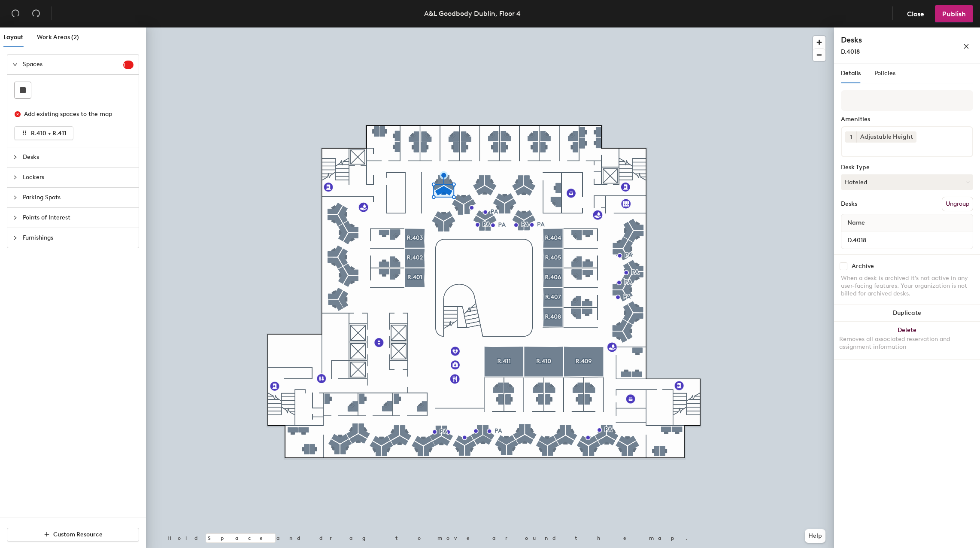 Image resolution: width=980 pixels, height=548 pixels. Describe the element at coordinates (16, 14) in the screenshot. I see `button: Undo (⌘ + Z)` at that location.